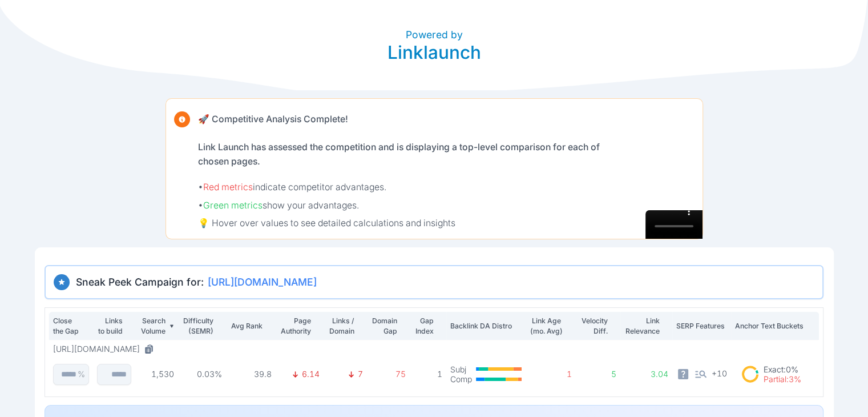  Describe the element at coordinates (152, 326) in the screenshot. I see `p: Search Volume` at that location.